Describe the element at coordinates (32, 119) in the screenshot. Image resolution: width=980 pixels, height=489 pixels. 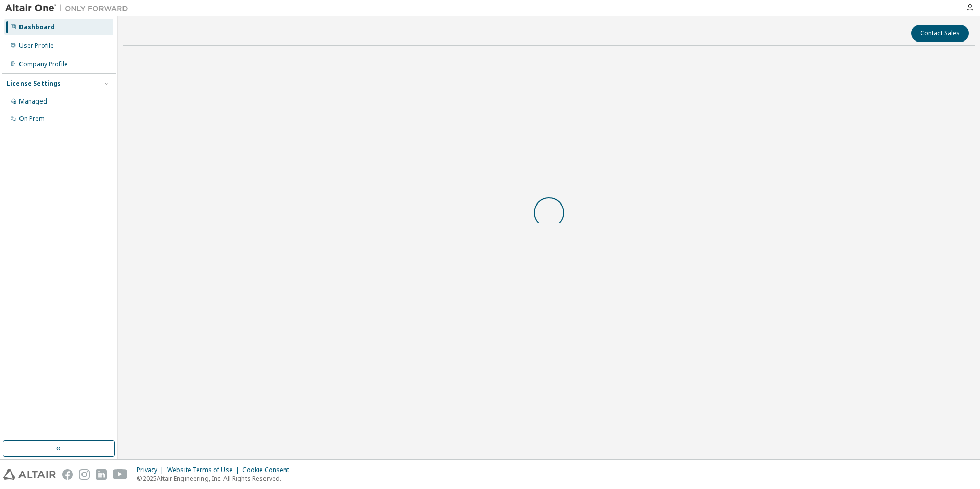
I see `div: On Prem` at that location.